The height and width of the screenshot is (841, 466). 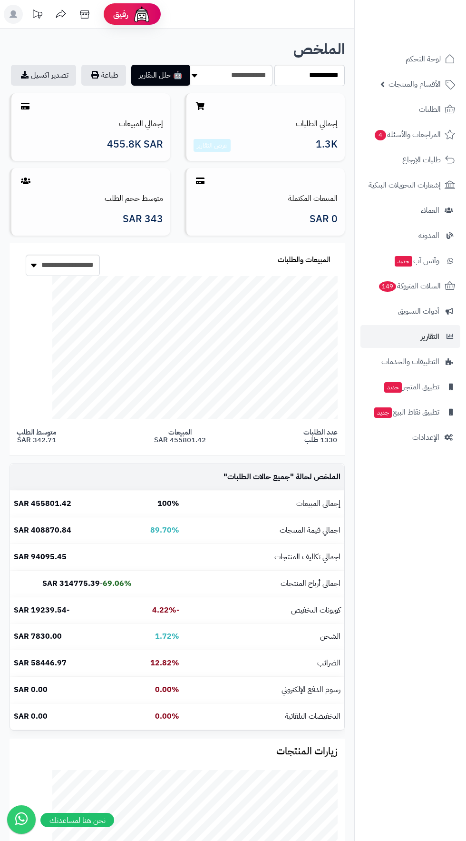 What do you see at coordinates (411, 236) in the screenshot?
I see `a: المدونة` at bounding box center [411, 236].